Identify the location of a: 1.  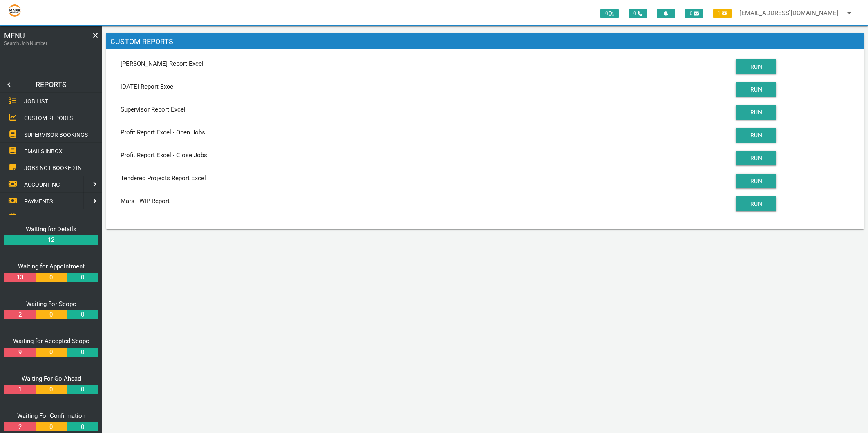
(20, 389).